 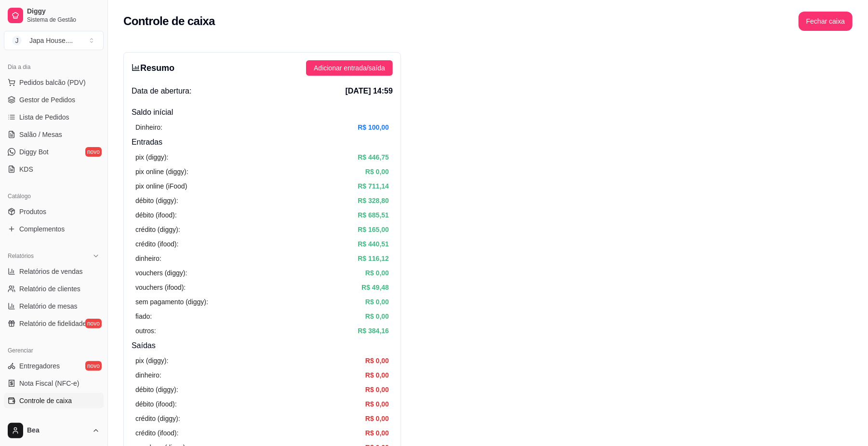 What do you see at coordinates (53, 351) in the screenshot?
I see `div: Gerenciar` at bounding box center [53, 351].